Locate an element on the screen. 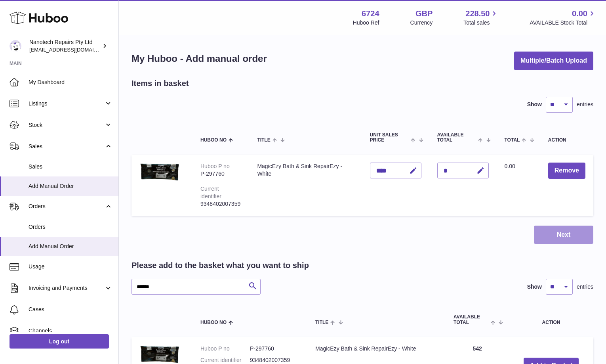  strong: 6724 is located at coordinates (370, 13).